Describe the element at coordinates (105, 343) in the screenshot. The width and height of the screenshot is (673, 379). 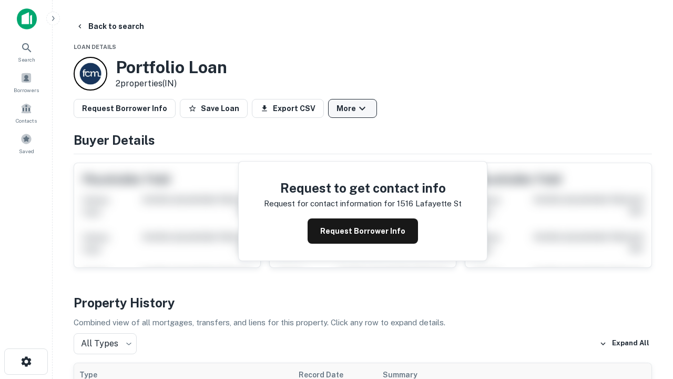
I see `div: All Types` at that location.